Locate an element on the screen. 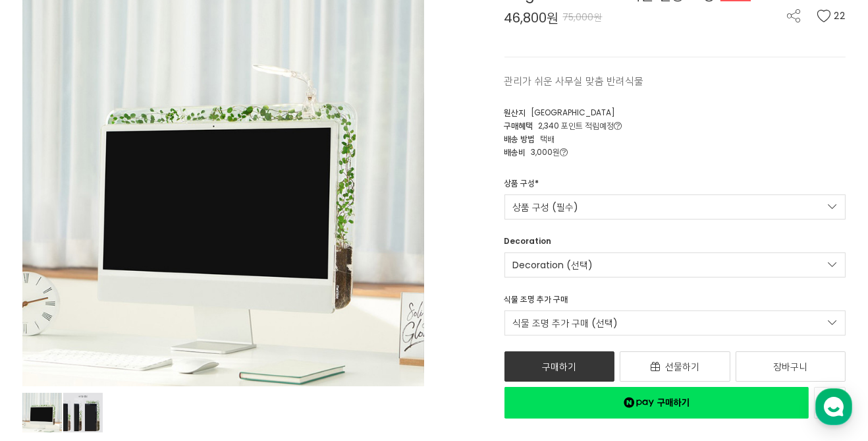 Image resolution: width=868 pixels, height=441 pixels. span: 2,340 포인트 적립예정 is located at coordinates (581, 125).